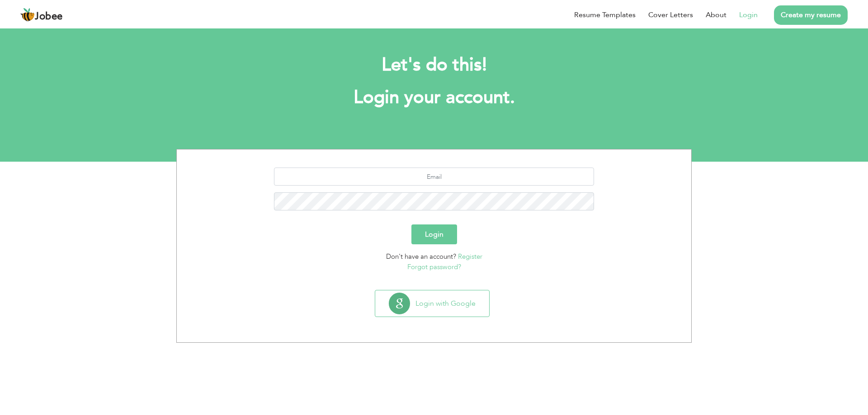 This screenshot has height=415, width=868. I want to click on a: Cover Letters, so click(670, 15).